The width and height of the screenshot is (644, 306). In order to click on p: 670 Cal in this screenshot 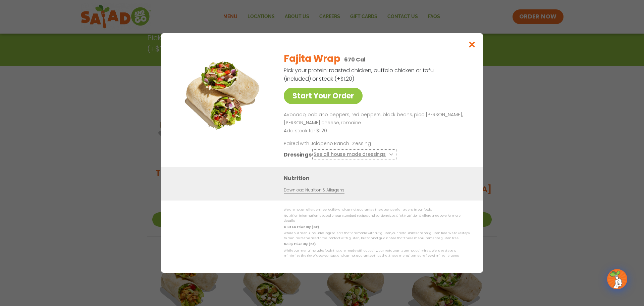, I will do `click(355, 59)`.